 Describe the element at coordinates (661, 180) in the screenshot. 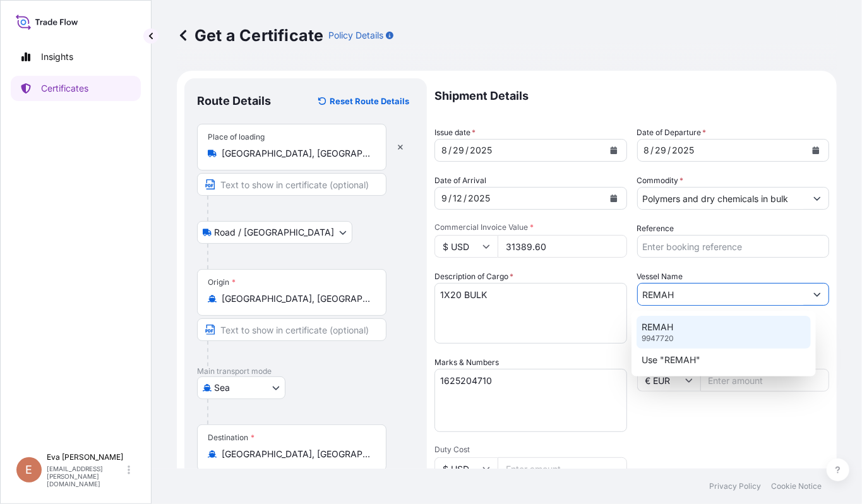

I see `label: Commodity` at that location.